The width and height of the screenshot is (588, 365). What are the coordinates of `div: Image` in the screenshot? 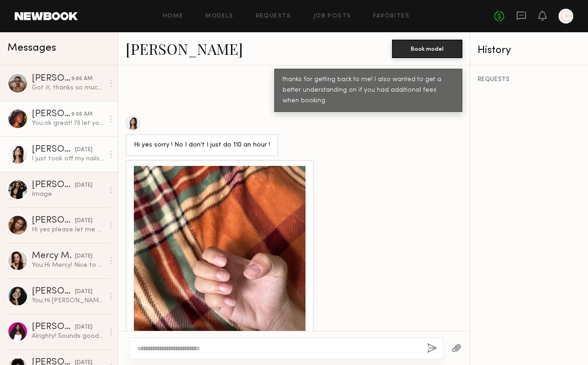 It's located at (68, 194).